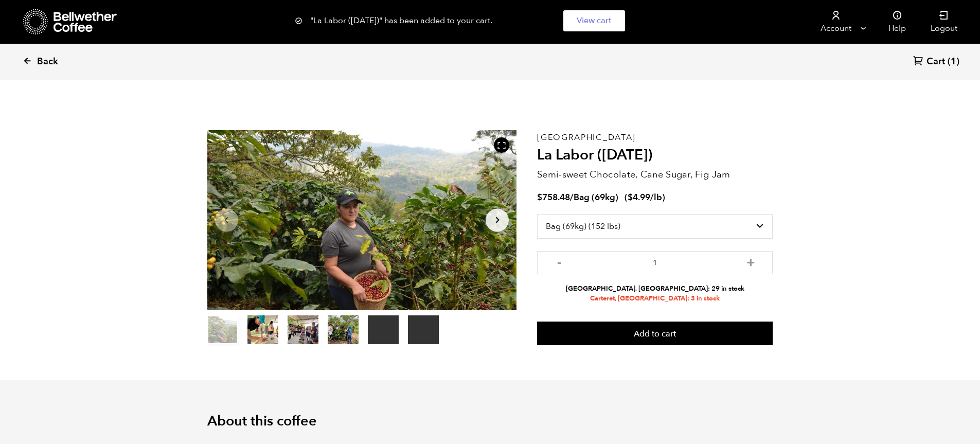 This screenshot has width=980, height=444. What do you see at coordinates (47, 61) in the screenshot?
I see `span: Back` at bounding box center [47, 61].